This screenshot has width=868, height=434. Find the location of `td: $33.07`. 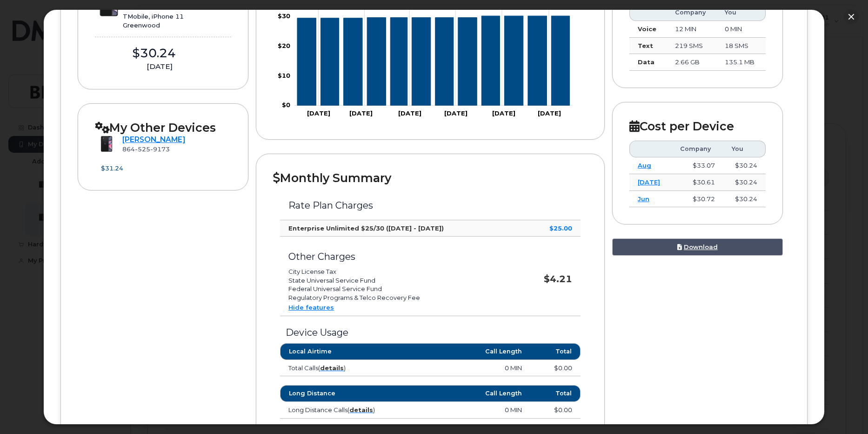

td: $33.07 is located at coordinates (697, 166).